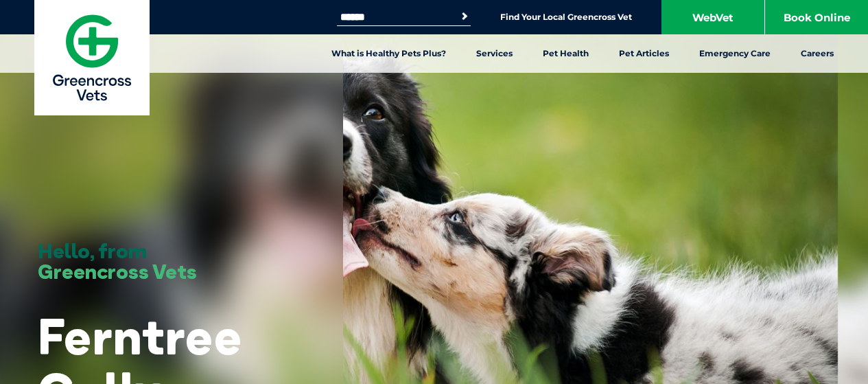 The height and width of the screenshot is (384, 868). Describe the element at coordinates (818, 53) in the screenshot. I see `a: Careers` at that location.